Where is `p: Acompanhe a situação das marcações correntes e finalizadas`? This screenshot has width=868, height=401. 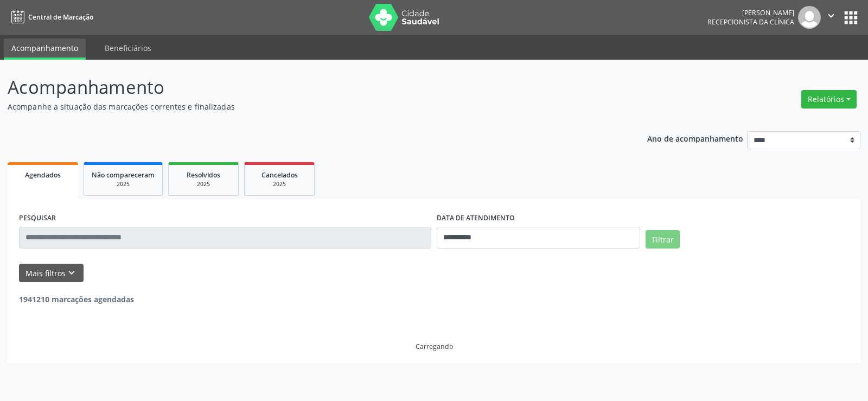
p: Acompanhe a situação das marcações correntes e finalizadas is located at coordinates (306, 107).